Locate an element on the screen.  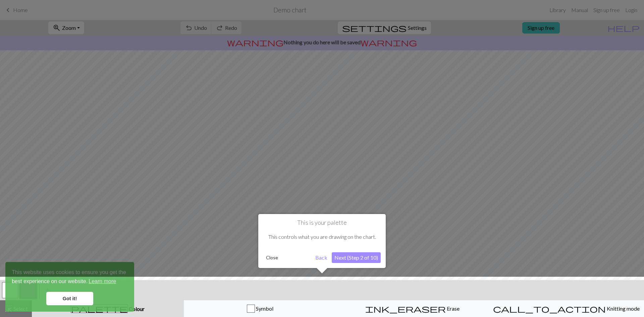
button: Close is located at coordinates (272, 258).